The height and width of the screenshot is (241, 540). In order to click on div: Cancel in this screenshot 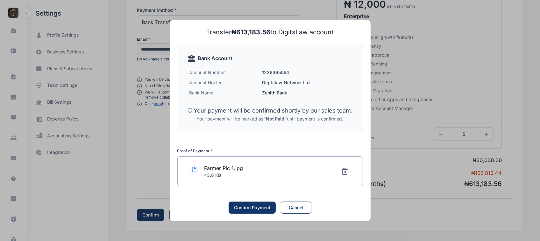, I will do `click(296, 208)`.